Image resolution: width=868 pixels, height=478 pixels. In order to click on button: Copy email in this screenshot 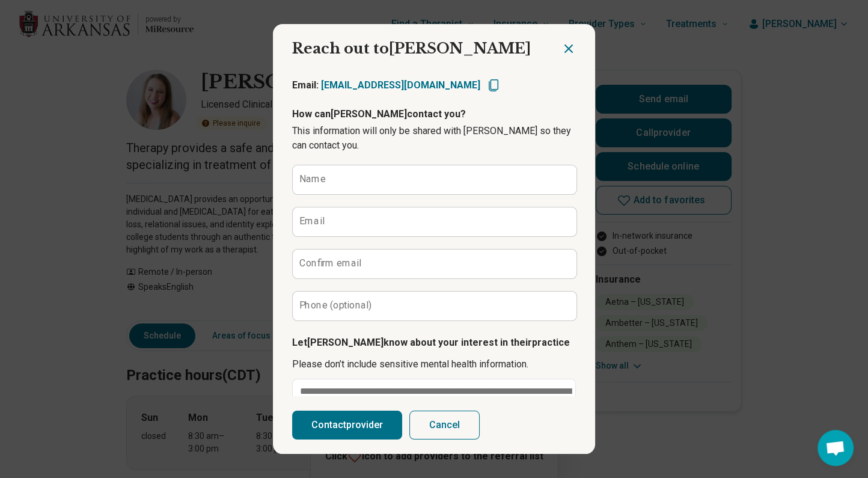, I will do `click(493, 85)`.